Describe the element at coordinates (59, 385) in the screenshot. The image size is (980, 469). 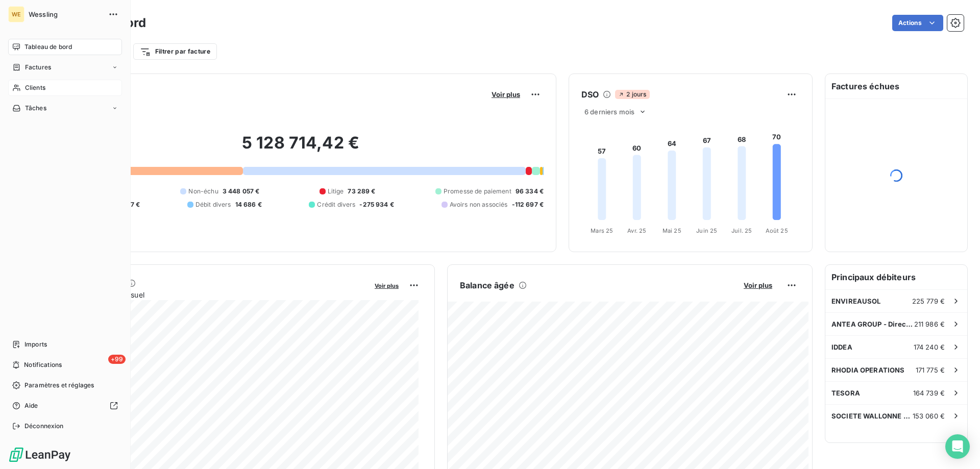
I see `span: Paramètres et réglages` at that location.